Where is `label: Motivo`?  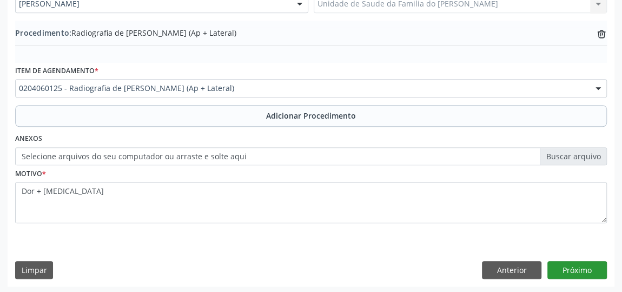 label: Motivo is located at coordinates (30, 173).